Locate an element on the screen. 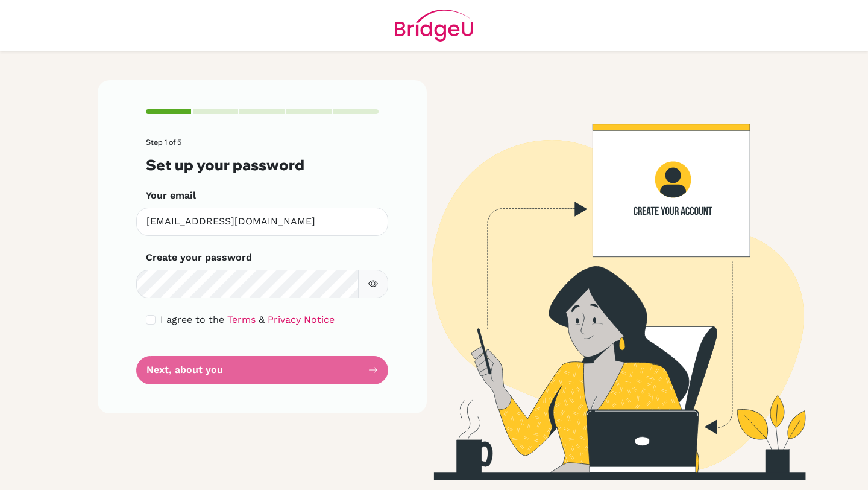 The width and height of the screenshot is (868, 490). a: Terms is located at coordinates (241, 319).